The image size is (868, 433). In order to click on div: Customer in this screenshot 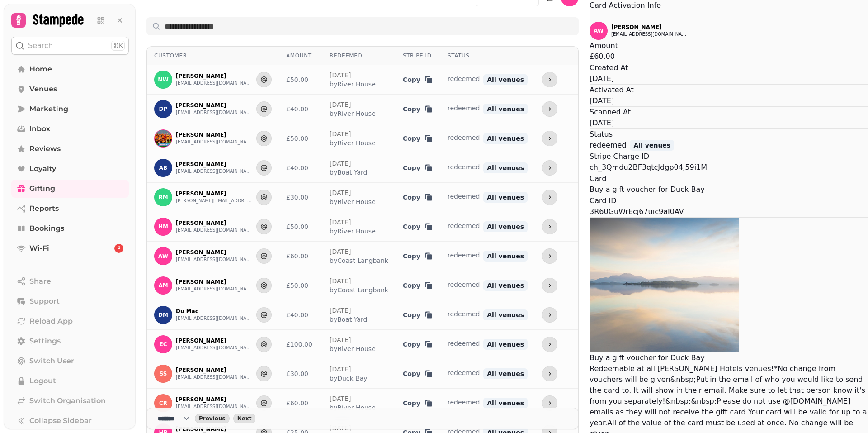, I will do `click(213, 55)`.